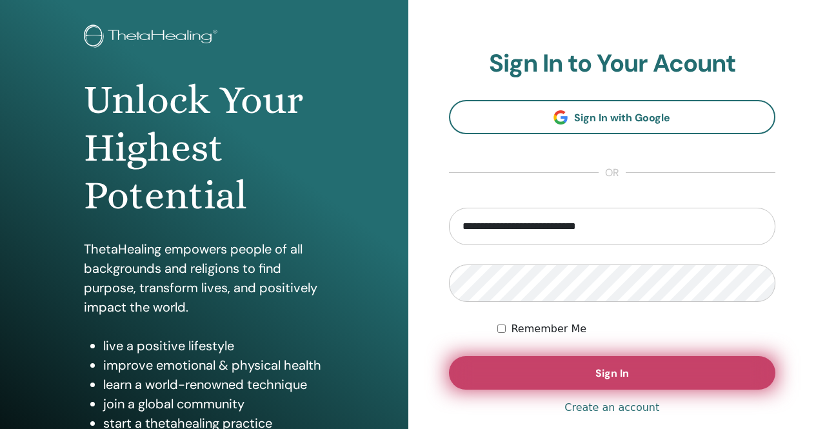 The image size is (816, 429). What do you see at coordinates (204, 148) in the screenshot?
I see `h1: Unlock Your Highest Potential` at bounding box center [204, 148].